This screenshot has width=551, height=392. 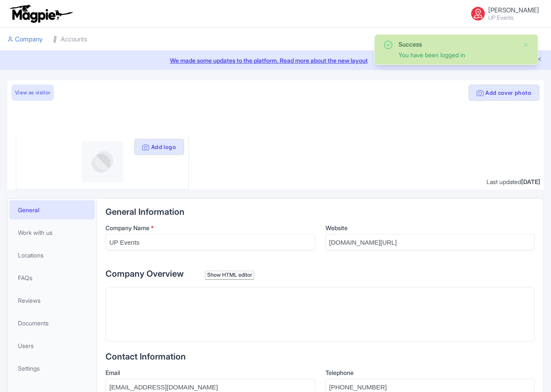 What do you see at coordinates (103, 162) in the screenshot?
I see `img: profile-logo-d1a8e230fb1b8f12adc913e4f4d7365c.png` at bounding box center [103, 162].